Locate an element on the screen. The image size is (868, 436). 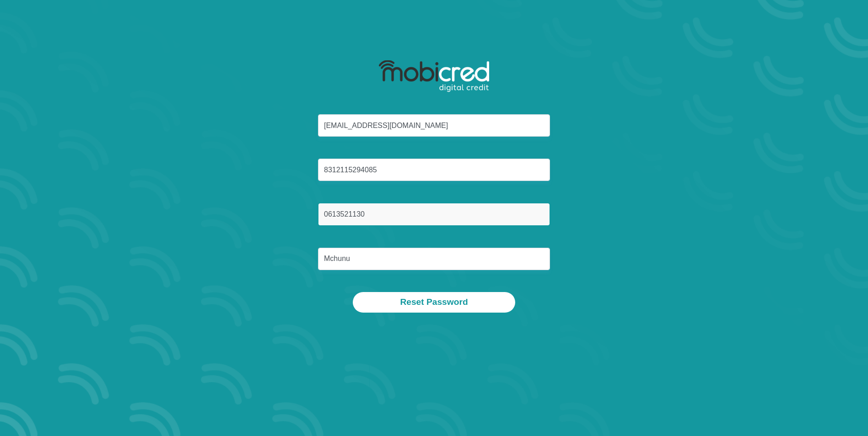
input: Cellphone Number is located at coordinates (434, 214).